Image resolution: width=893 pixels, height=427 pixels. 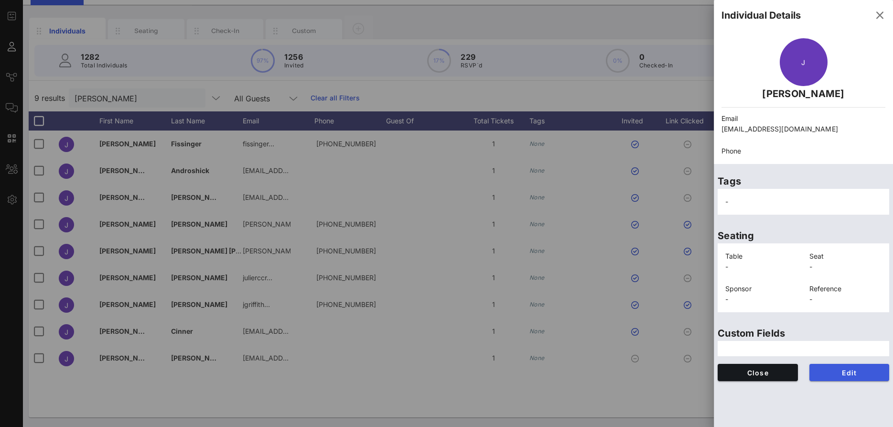 I want to click on span: Close, so click(x=758, y=372).